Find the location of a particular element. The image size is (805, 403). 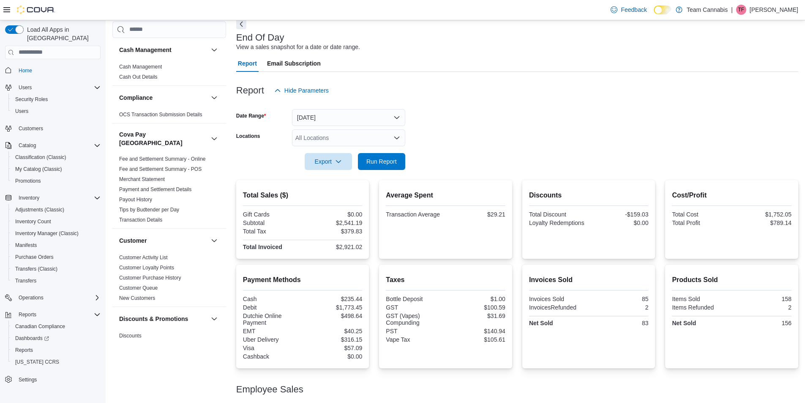

div: View a sales snapshot for a date or date range. is located at coordinates (298, 47).